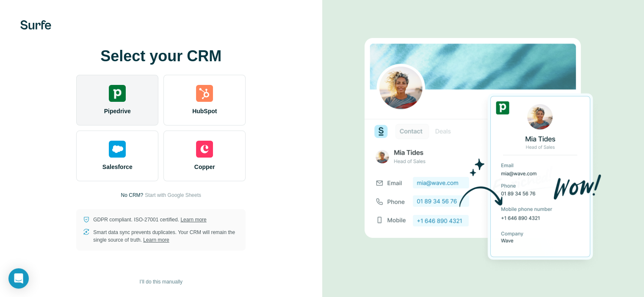 The height and width of the screenshot is (297, 644). What do you see at coordinates (161, 56) in the screenshot?
I see `h1: Select your CRM` at bounding box center [161, 56].